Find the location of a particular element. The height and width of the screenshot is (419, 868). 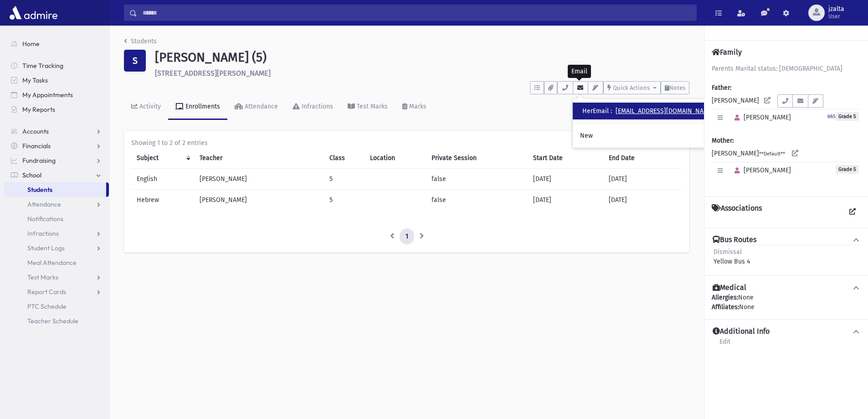

a: My Tasks is located at coordinates (56, 80).